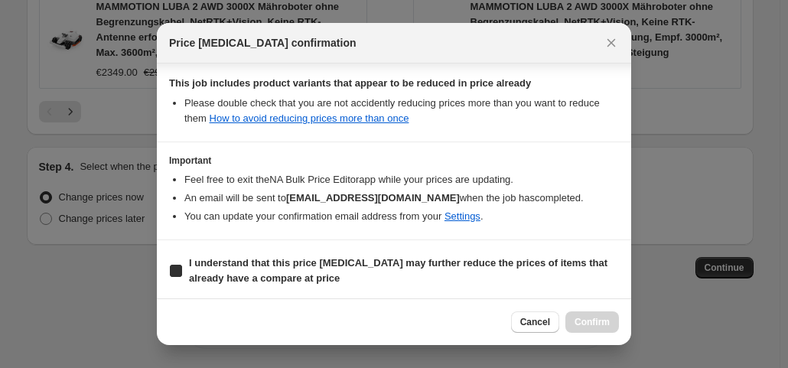 This screenshot has height=368, width=788. I want to click on b: This job includes product variants that appear to be reduced in price already, so click(350, 83).